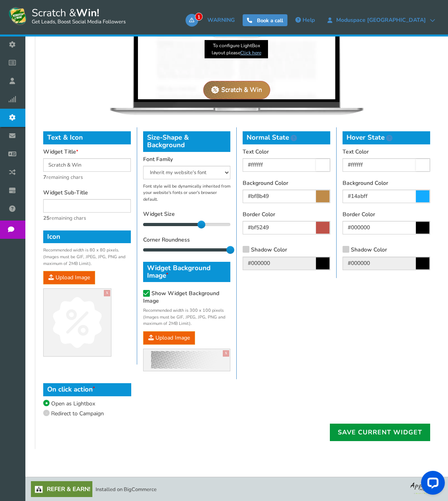  What do you see at coordinates (265, 20) in the screenshot?
I see `a: Book a call` at bounding box center [265, 20].